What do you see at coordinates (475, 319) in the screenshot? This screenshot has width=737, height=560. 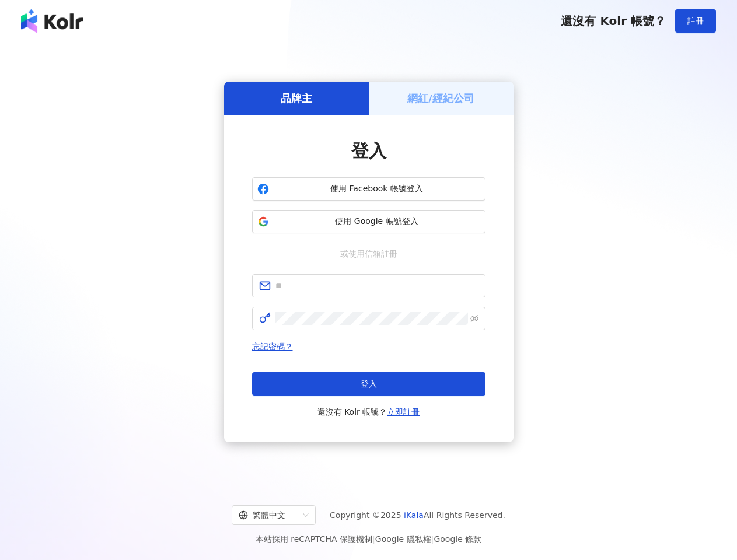 I see `span: eye-invisible` at bounding box center [475, 319].